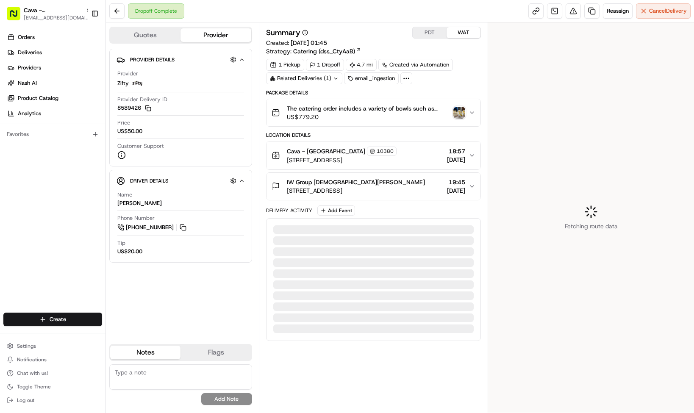 The image size is (694, 413). What do you see at coordinates (123, 84) in the screenshot?
I see `span: Zifty` at bounding box center [123, 84].